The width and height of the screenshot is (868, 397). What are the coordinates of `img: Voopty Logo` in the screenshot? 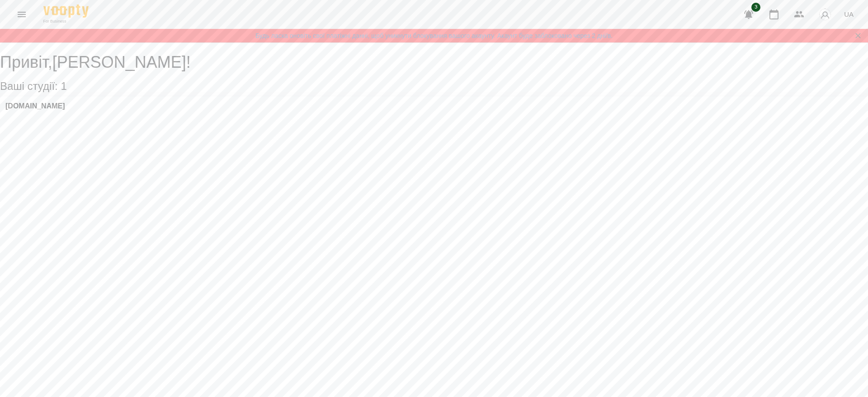 It's located at (66, 11).